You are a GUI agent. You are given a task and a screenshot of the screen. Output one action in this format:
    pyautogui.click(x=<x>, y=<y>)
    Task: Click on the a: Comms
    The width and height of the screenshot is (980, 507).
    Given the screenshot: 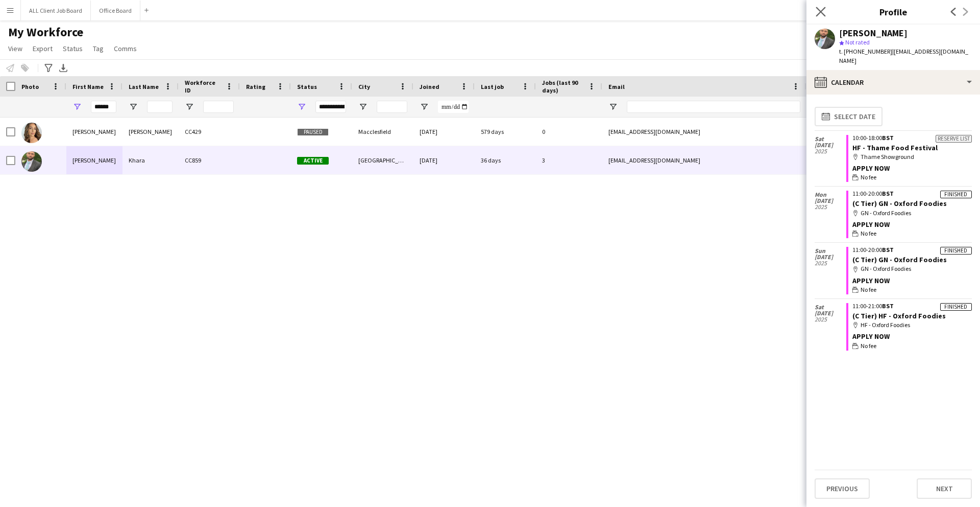 What is the action you would take?
    pyautogui.click(x=125, y=48)
    